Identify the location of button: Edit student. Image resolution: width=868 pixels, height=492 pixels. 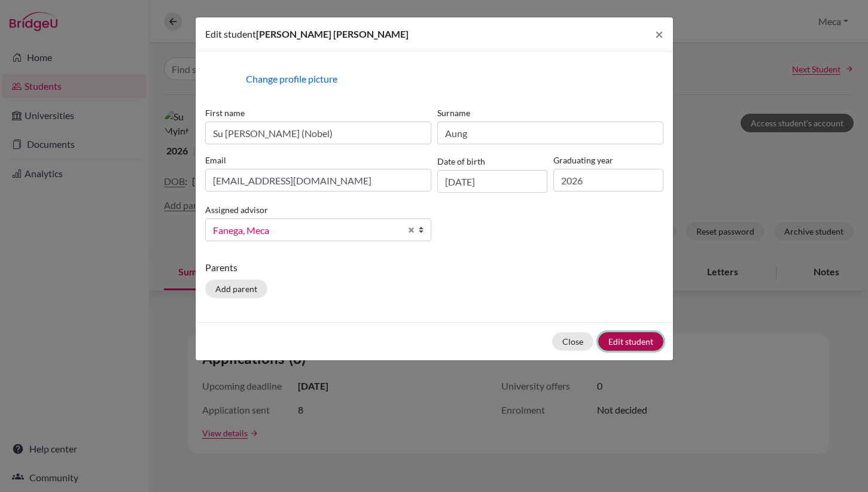
(630, 341).